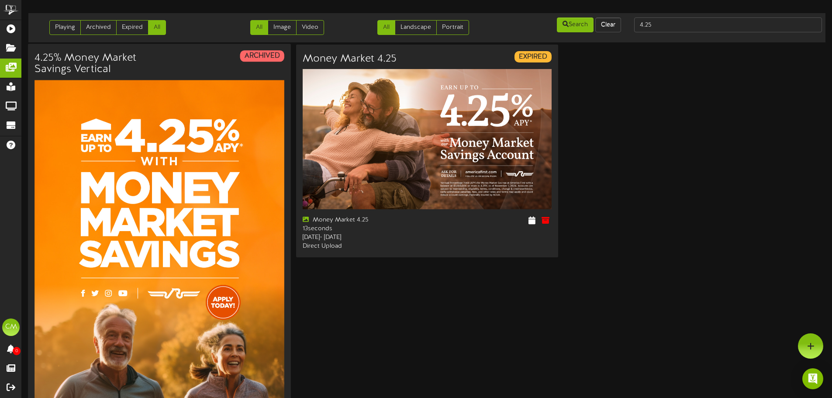  Describe the element at coordinates (362, 246) in the screenshot. I see `div: Direct Upload` at that location.